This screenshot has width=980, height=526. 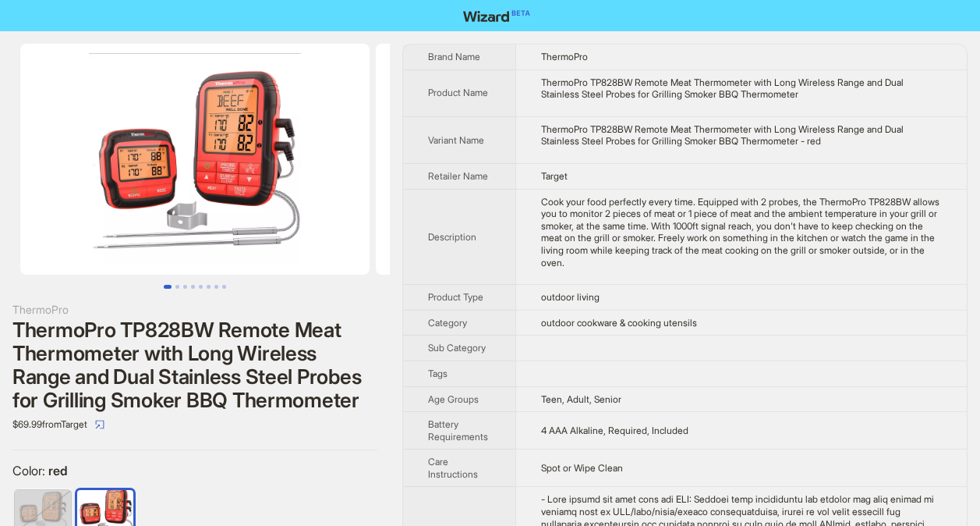 What do you see at coordinates (168, 286) in the screenshot?
I see `button: Go to slide 1` at bounding box center [168, 286].